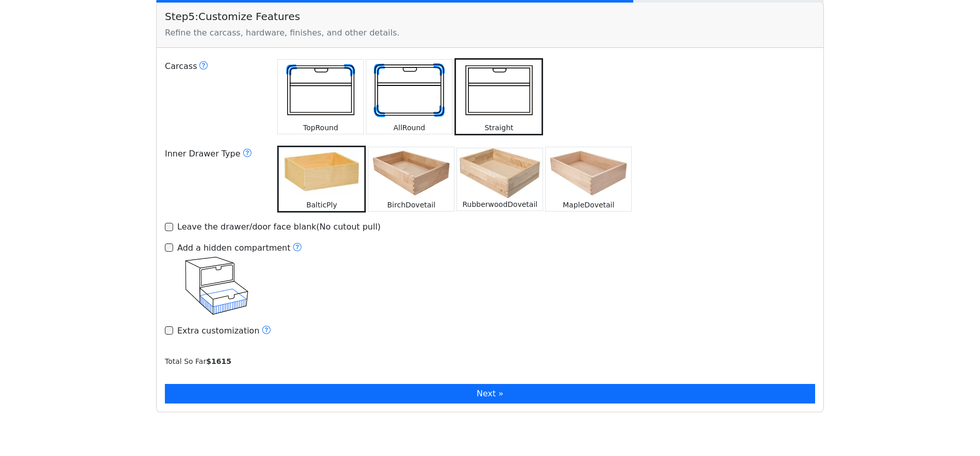  What do you see at coordinates (499, 173) in the screenshot?
I see `img: RubberwoodDovetail` at bounding box center [499, 173].